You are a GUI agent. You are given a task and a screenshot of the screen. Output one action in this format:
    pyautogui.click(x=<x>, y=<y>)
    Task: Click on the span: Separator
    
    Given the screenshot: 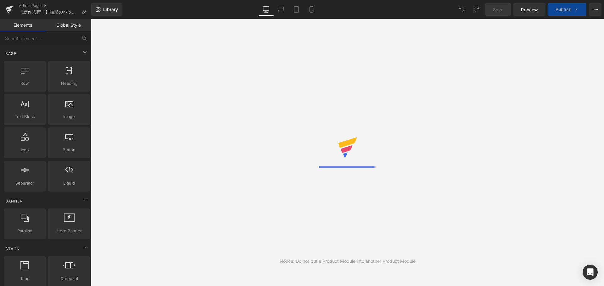 What is the action you would take?
    pyautogui.click(x=25, y=183)
    